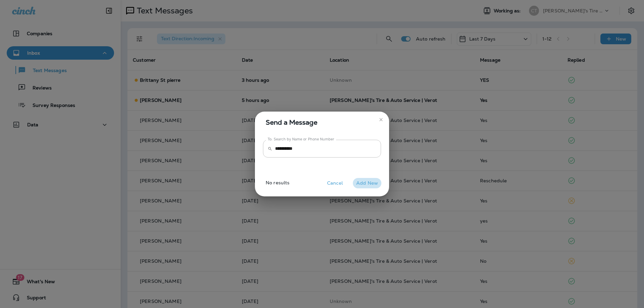 The height and width of the screenshot is (308, 644). What do you see at coordinates (270, 186) in the screenshot?
I see `p: No results` at bounding box center [270, 186].